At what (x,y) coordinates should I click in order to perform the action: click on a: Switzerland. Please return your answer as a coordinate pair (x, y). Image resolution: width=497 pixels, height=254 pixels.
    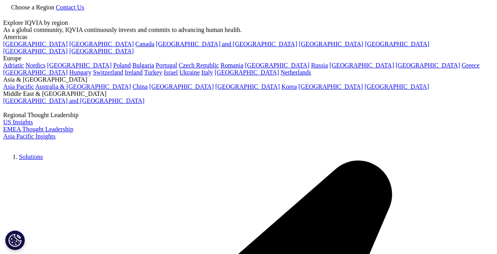
    Looking at the image, I should click on (108, 72).